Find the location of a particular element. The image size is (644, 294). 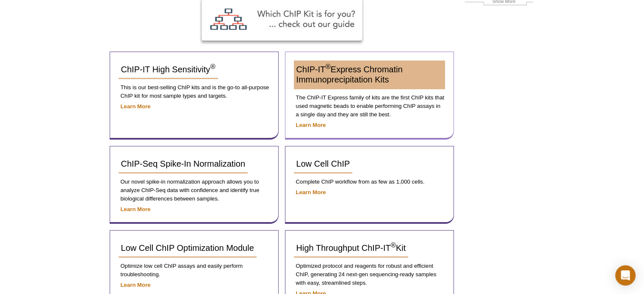

span: ChIP-Seq Spike-In Normalization is located at coordinates (183, 163).